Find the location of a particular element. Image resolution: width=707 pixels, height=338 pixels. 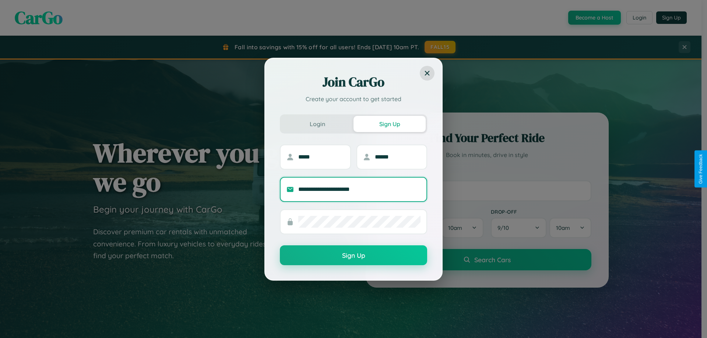

div: Give Feedback is located at coordinates (701, 169).